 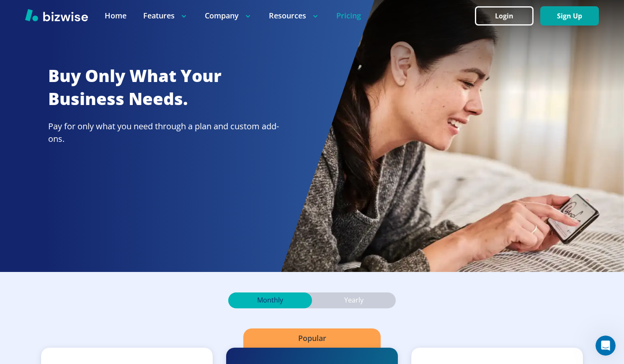 What do you see at coordinates (504, 16) in the screenshot?
I see `button: Login` at bounding box center [504, 16].